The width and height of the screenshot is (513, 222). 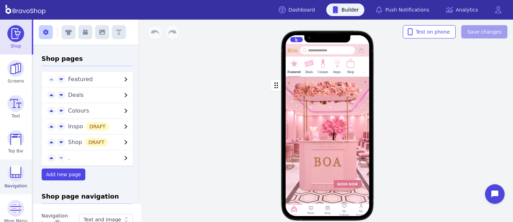 I want to click on div: Featured, so click(x=294, y=72).